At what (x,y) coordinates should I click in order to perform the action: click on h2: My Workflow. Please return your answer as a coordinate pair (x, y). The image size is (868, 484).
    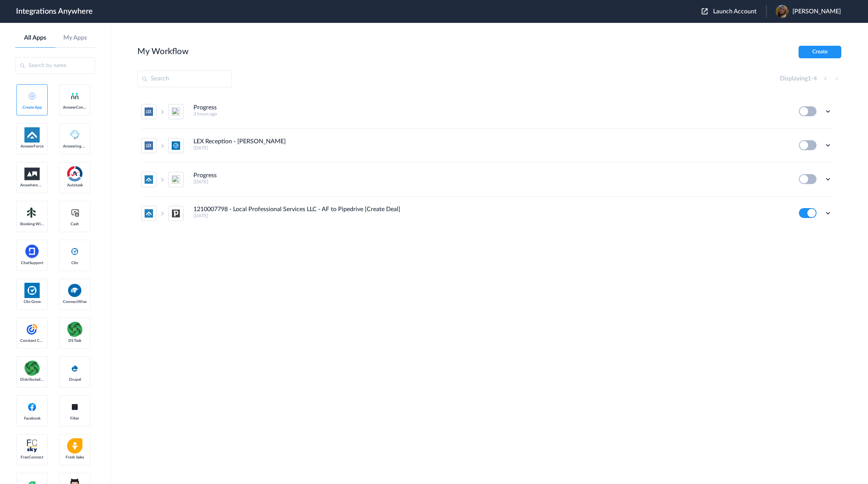
    Looking at the image, I should click on (163, 51).